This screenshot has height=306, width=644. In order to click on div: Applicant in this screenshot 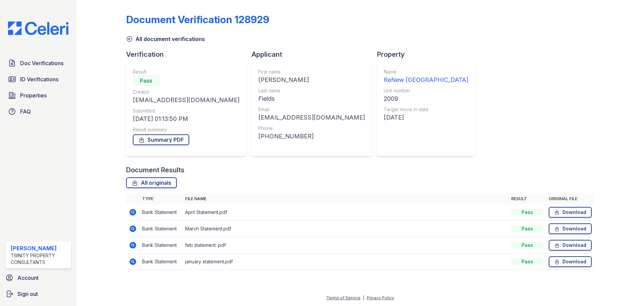, I will do `click(314, 54)`.